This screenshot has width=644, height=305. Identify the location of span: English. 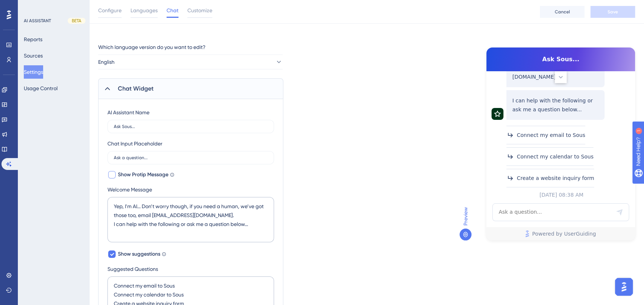
(107, 62).